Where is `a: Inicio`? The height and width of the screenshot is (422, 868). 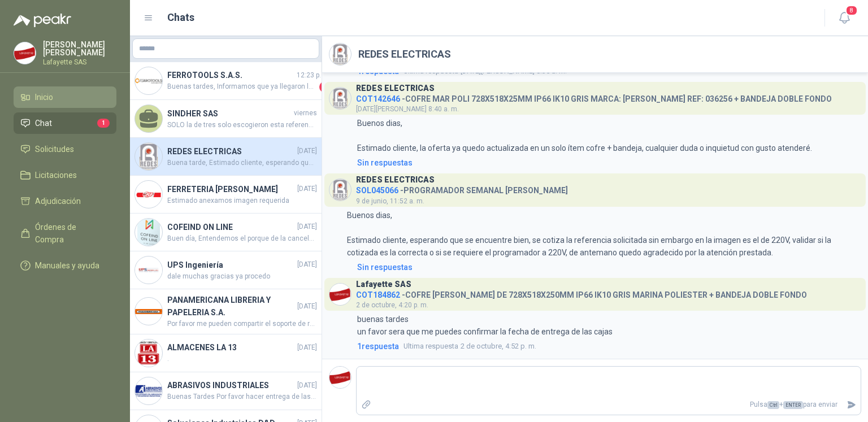
a: Inicio is located at coordinates (65, 97).